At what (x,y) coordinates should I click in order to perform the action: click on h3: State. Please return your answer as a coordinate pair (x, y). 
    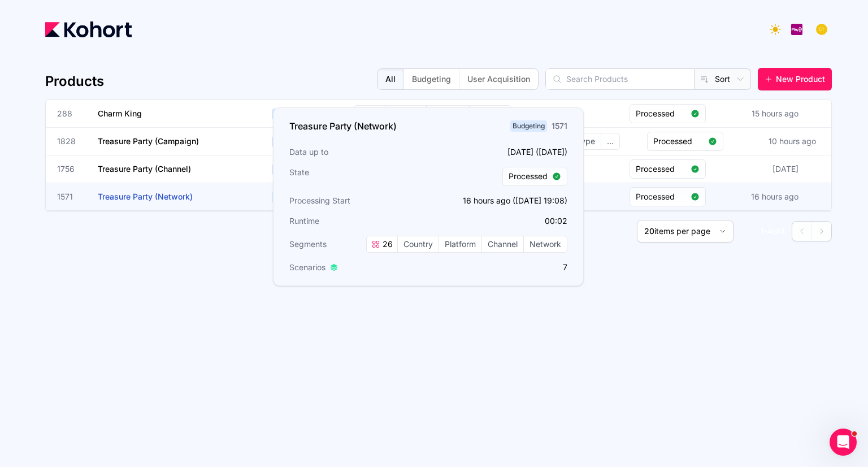
    Looking at the image, I should click on (357, 176).